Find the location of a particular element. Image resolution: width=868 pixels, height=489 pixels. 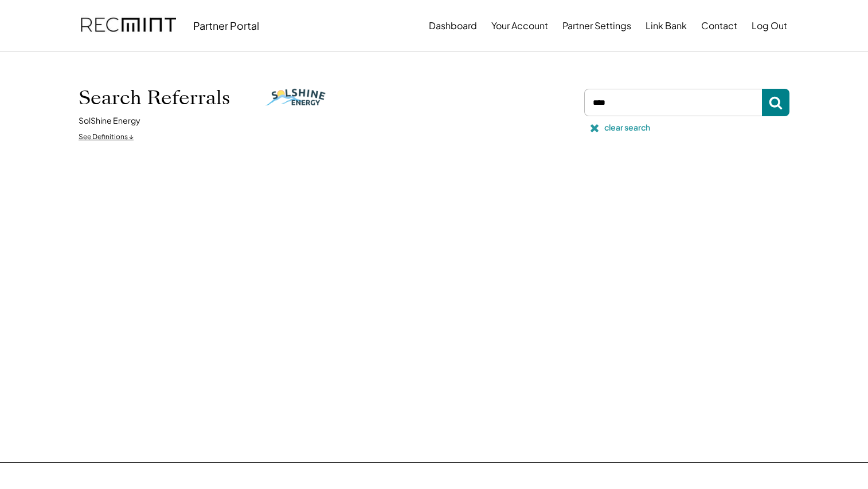

h1: Search Referrals is located at coordinates (155, 98).